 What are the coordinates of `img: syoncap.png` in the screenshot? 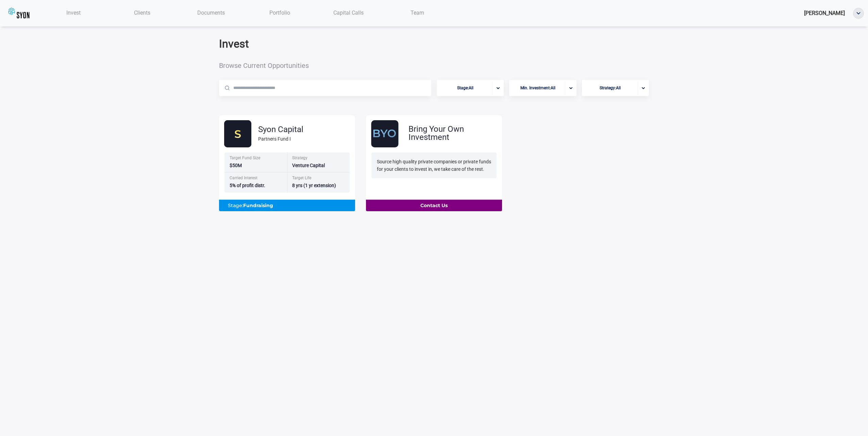 It's located at (18, 13).